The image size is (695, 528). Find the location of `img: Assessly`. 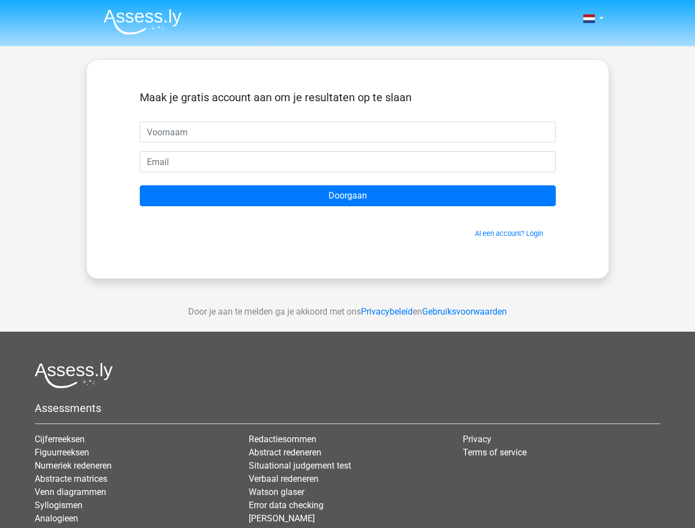

img: Assessly is located at coordinates (142, 21).